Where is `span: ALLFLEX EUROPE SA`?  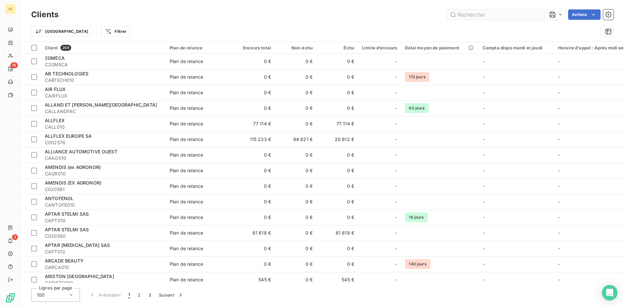 span: ALLFLEX EUROPE SA is located at coordinates (68, 136).